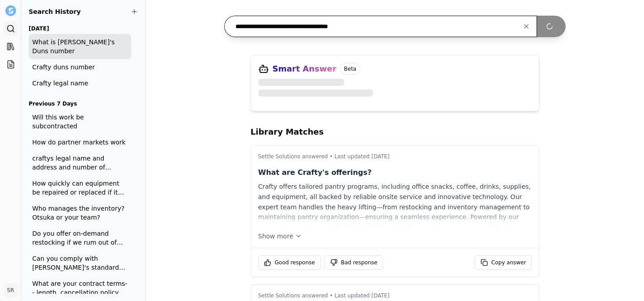 This screenshot has width=644, height=301. I want to click on button: Copy answer, so click(504, 263).